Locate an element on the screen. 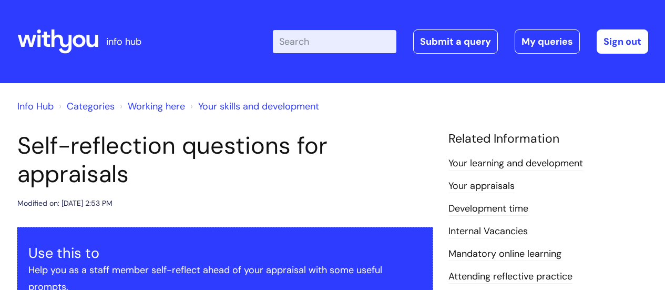 This screenshot has height=290, width=665. input: Search is located at coordinates (334, 42).